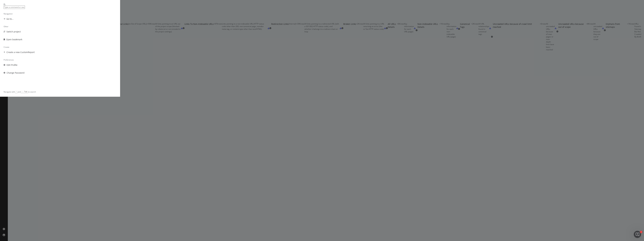 The image size is (644, 241). Describe the element at coordinates (60, 14) in the screenshot. I see `div: Navigation` at that location.